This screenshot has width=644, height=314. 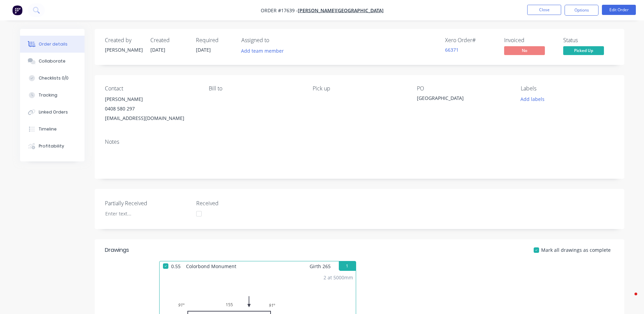 What do you see at coordinates (619, 10) in the screenshot?
I see `button: Edit Order` at bounding box center [619, 10].